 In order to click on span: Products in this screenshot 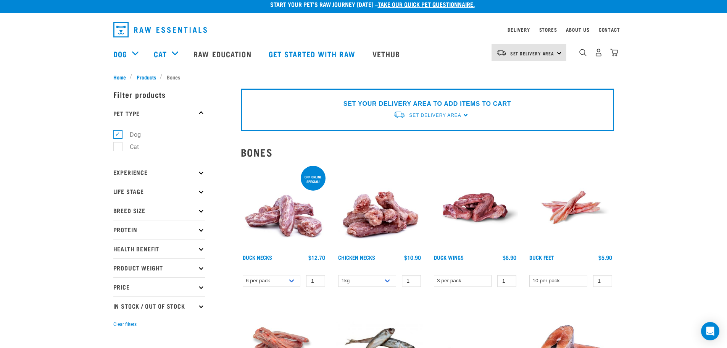, I will do `click(146, 77)`.